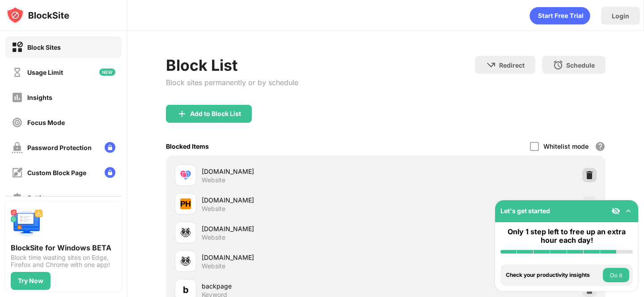 This screenshot has width=644, height=297. What do you see at coordinates (560, 16) in the screenshot?
I see `div: animation` at bounding box center [560, 16].